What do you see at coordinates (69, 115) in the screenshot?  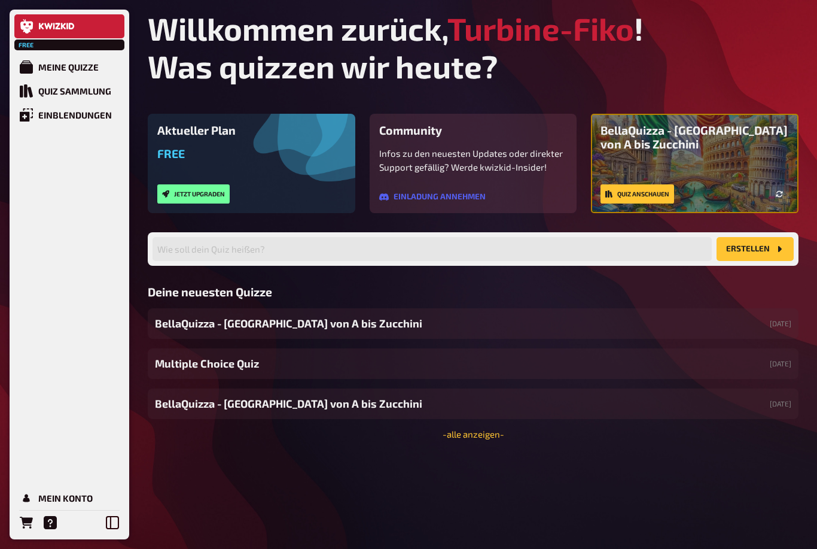 I see `a: Einblendungen` at bounding box center [69, 115].